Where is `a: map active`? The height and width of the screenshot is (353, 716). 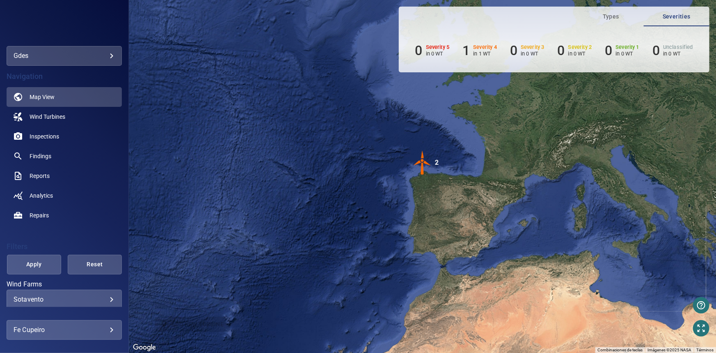 a: map active is located at coordinates (64, 97).